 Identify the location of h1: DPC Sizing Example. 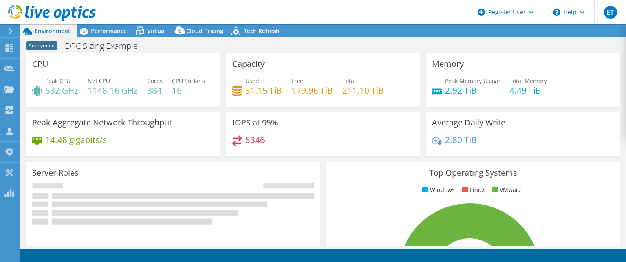
(106, 46).